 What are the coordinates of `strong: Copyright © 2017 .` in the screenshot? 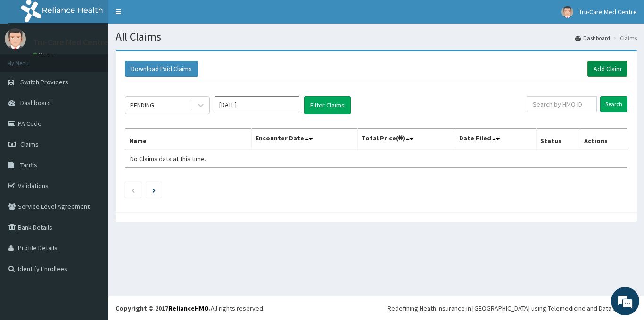 It's located at (163, 308).